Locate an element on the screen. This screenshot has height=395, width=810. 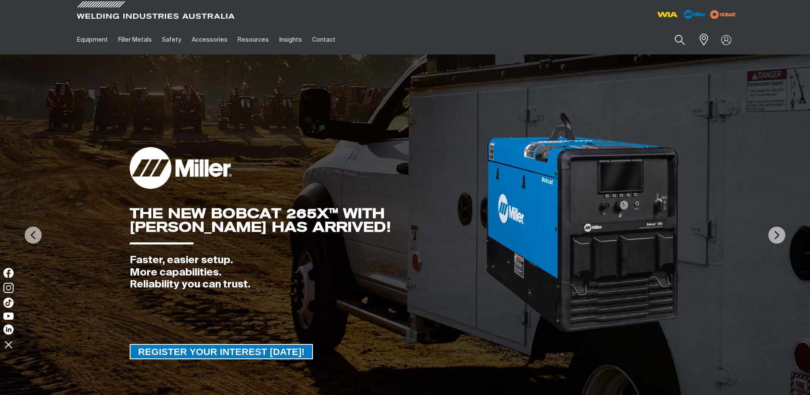
img: TikTok is located at coordinates (9, 303).